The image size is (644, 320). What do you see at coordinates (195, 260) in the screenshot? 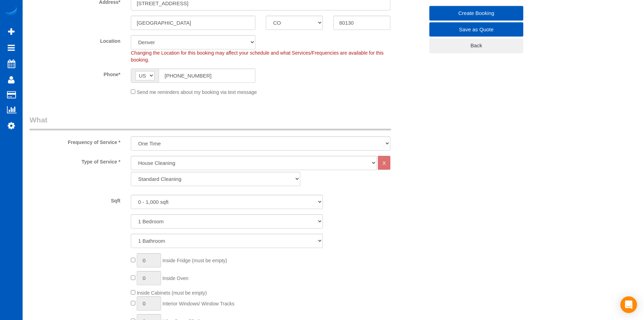
I see `span: Inside Fridge (must be empty)` at bounding box center [195, 260].